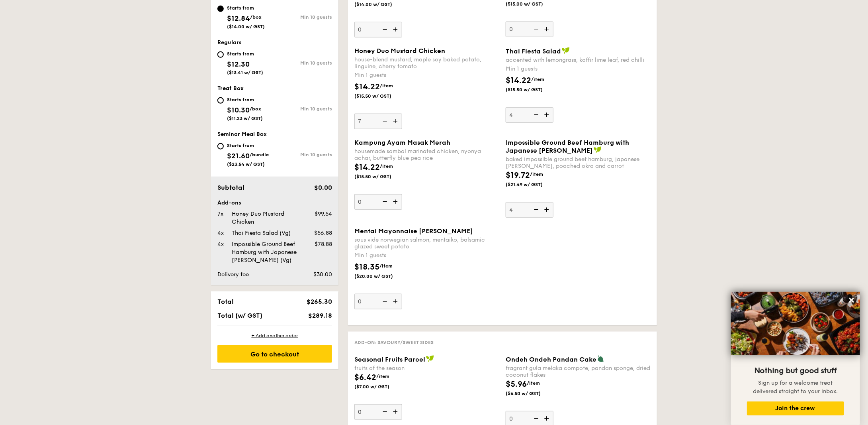  I want to click on input: Min 1 guests$13.76/item($15.00 w/ GST), so click(530, 29).